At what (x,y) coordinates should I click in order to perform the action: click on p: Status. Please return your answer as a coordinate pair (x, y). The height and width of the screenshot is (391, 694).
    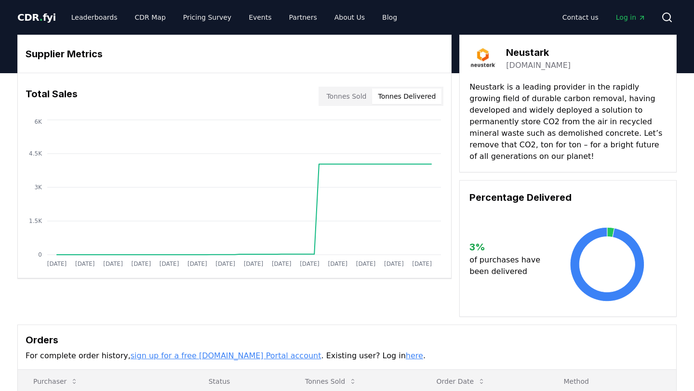
    Looking at the image, I should click on (241, 382).